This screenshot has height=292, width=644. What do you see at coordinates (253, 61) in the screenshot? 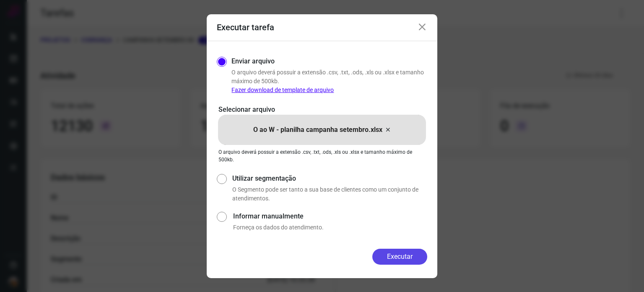
I see `label: Enviar arquivo` at bounding box center [253, 61].